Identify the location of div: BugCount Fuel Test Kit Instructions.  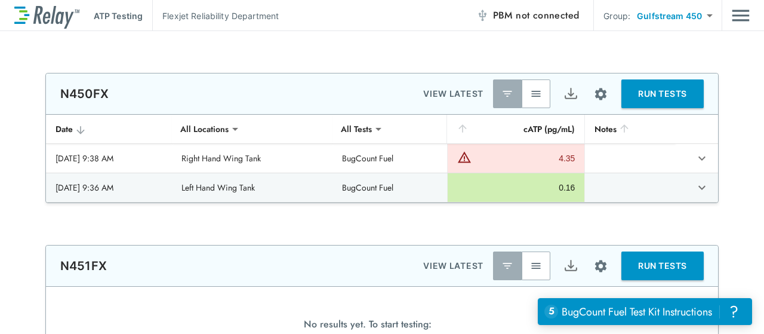
(99, 14).